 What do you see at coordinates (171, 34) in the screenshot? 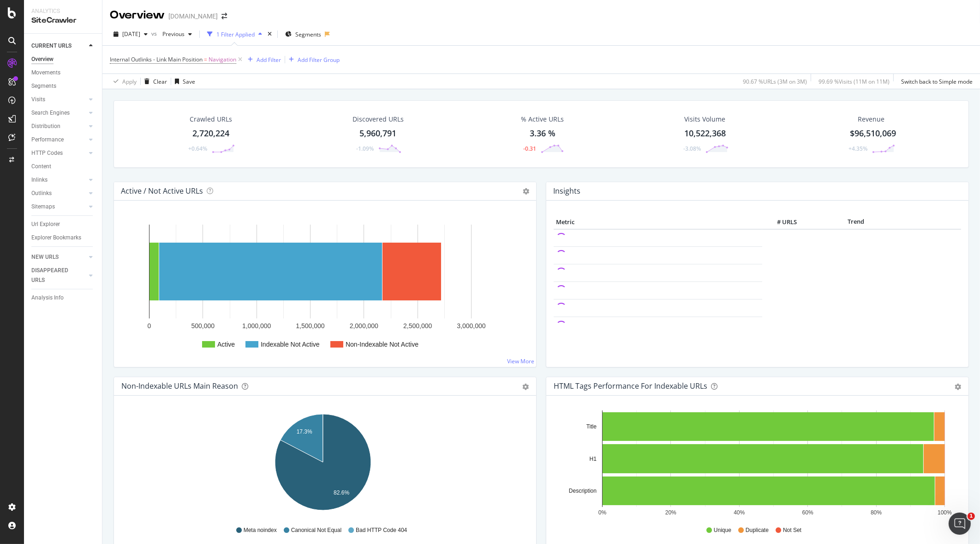
I see `span: Previous` at bounding box center [171, 34].